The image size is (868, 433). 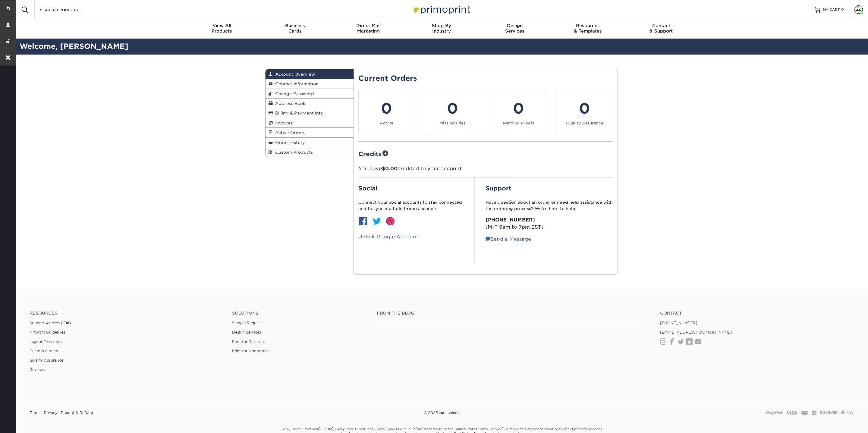 What do you see at coordinates (249, 342) in the screenshot?
I see `a: Print for Resellers` at bounding box center [249, 342].